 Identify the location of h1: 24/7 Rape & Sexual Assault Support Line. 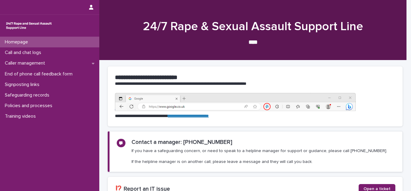
(253, 27).